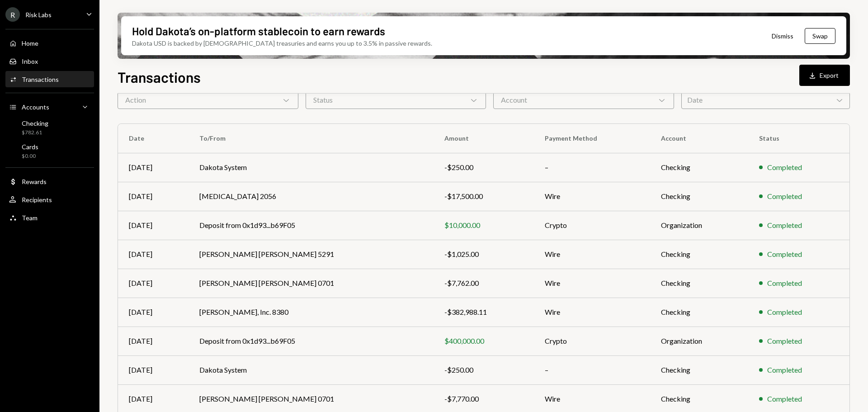  Describe the element at coordinates (591, 138) in the screenshot. I see `th: Payment Method` at that location.